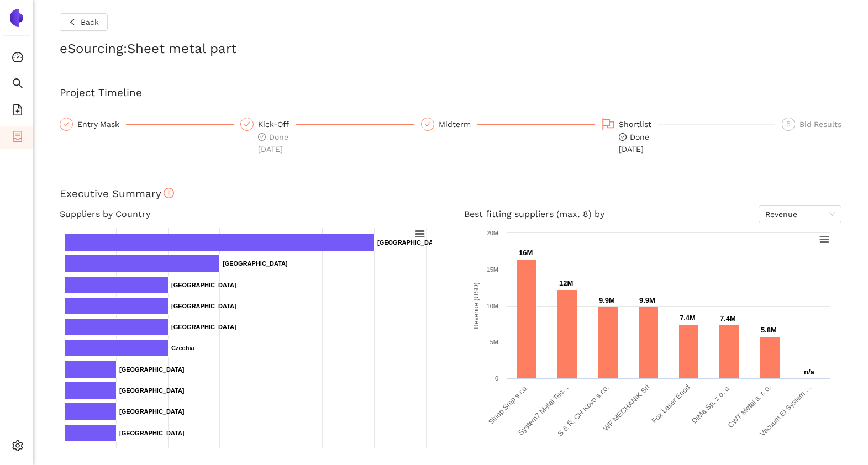  I want to click on span: info-circle, so click(169, 193).